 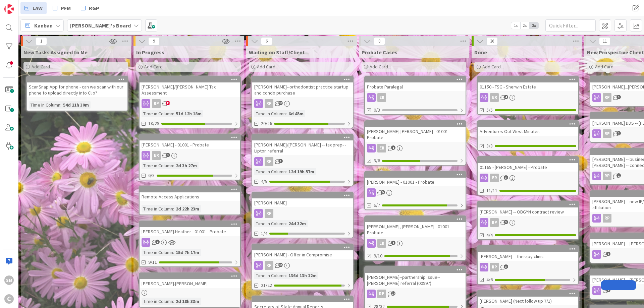 I want to click on span: 1/4, so click(x=264, y=233).